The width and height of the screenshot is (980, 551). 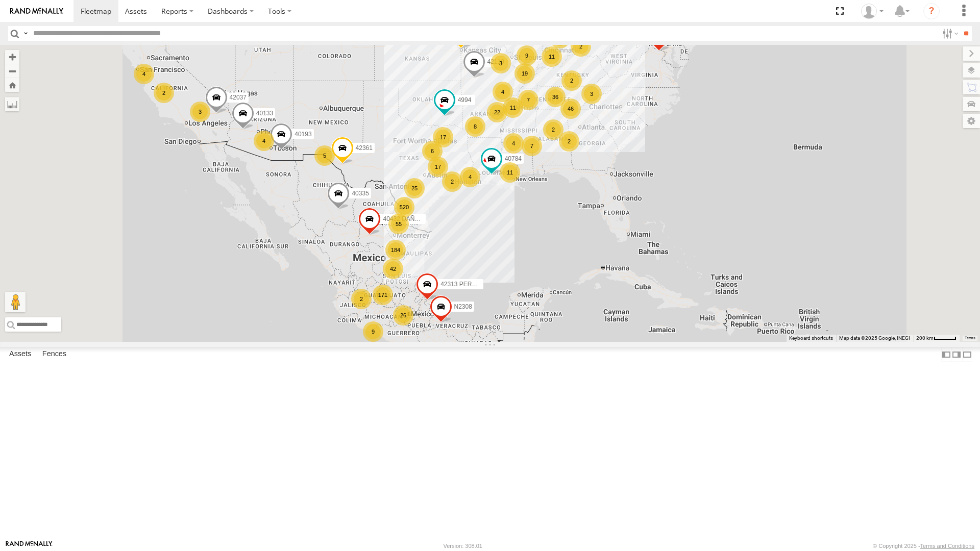 What do you see at coordinates (874, 337) in the screenshot?
I see `span: Map data ©2025 Google, INEGI` at bounding box center [874, 337].